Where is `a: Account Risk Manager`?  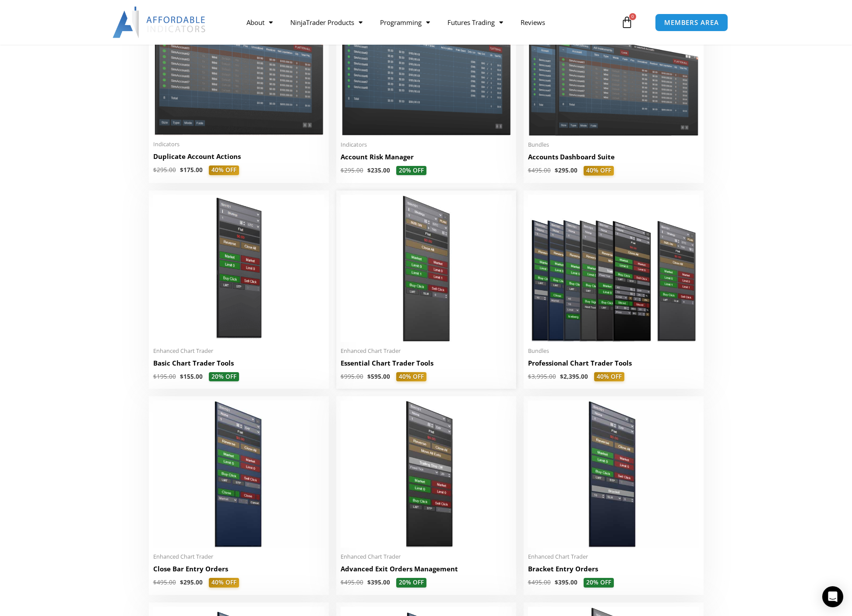
a: Account Risk Manager is located at coordinates (426, 158).